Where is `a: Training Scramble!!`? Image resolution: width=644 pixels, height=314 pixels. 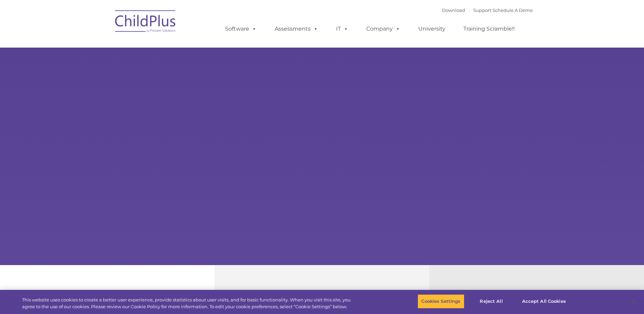
a: Training Scramble!! is located at coordinates (489, 29).